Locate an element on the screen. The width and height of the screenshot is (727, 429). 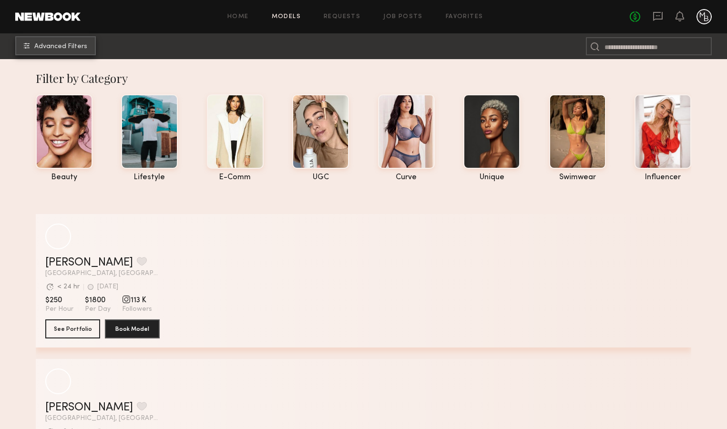
a: Models is located at coordinates (286, 17).